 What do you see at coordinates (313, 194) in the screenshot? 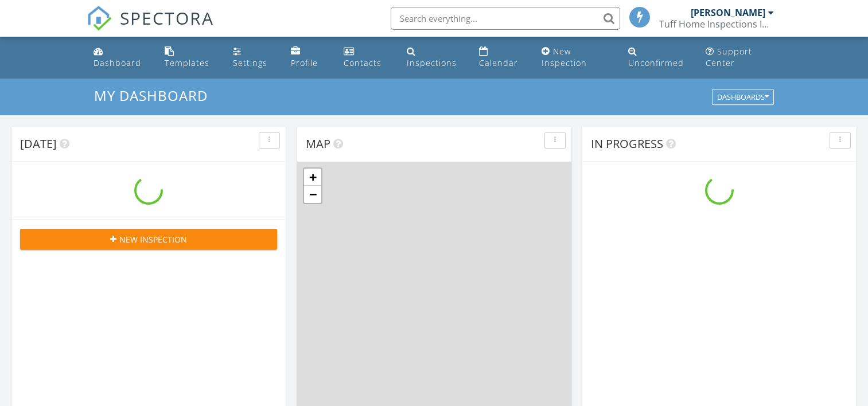
I see `a: Zoom out` at bounding box center [313, 194].